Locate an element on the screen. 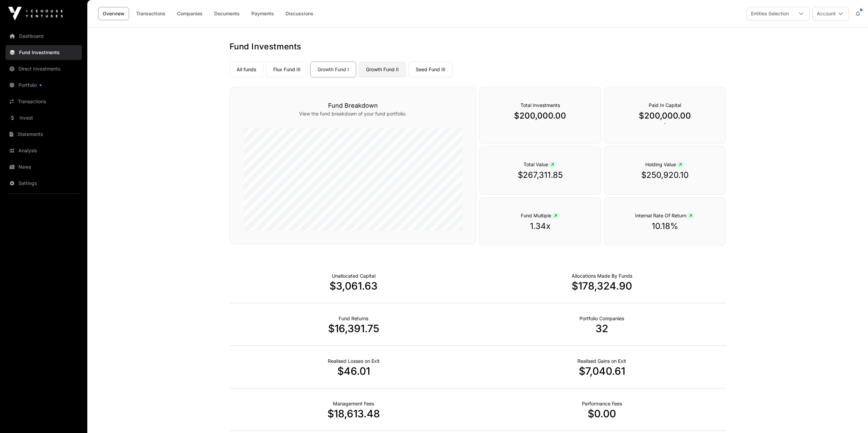  a: Direct Investments is located at coordinates (44, 69).